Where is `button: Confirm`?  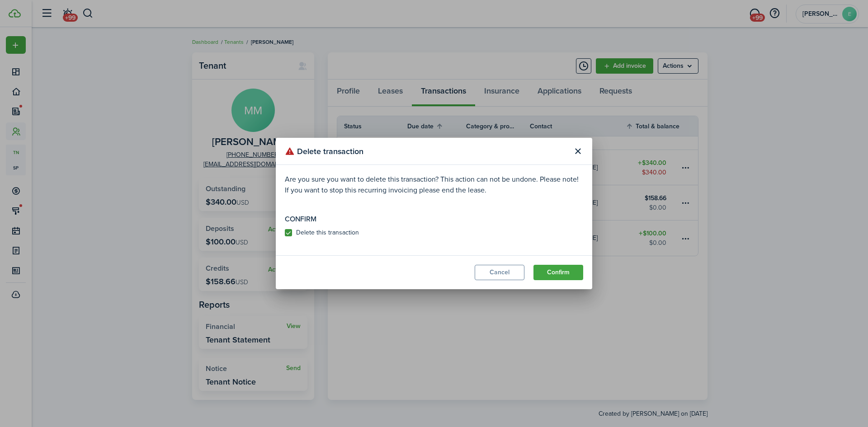 button: Confirm is located at coordinates (558, 273).